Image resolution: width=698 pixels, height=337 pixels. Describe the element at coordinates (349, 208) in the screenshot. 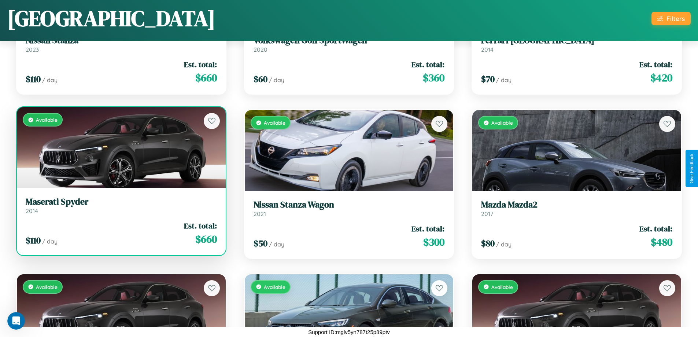

I see `a: Nissan Stanza Wagon2021` at that location.